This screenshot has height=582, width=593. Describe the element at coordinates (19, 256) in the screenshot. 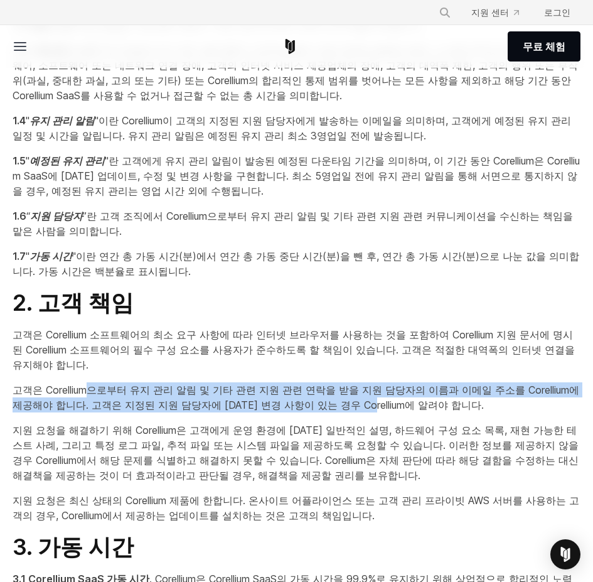

I see `font: 1.7` at that location.